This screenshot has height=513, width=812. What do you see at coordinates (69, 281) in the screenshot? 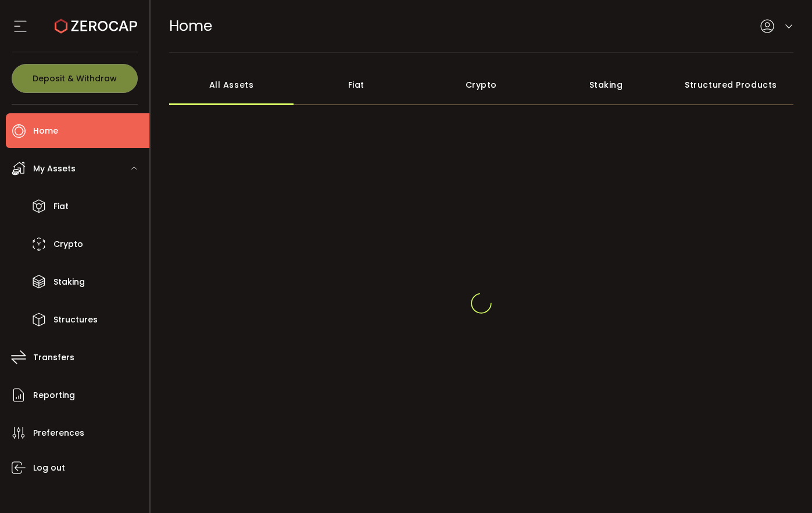
I see `span: Staking` at bounding box center [69, 281].